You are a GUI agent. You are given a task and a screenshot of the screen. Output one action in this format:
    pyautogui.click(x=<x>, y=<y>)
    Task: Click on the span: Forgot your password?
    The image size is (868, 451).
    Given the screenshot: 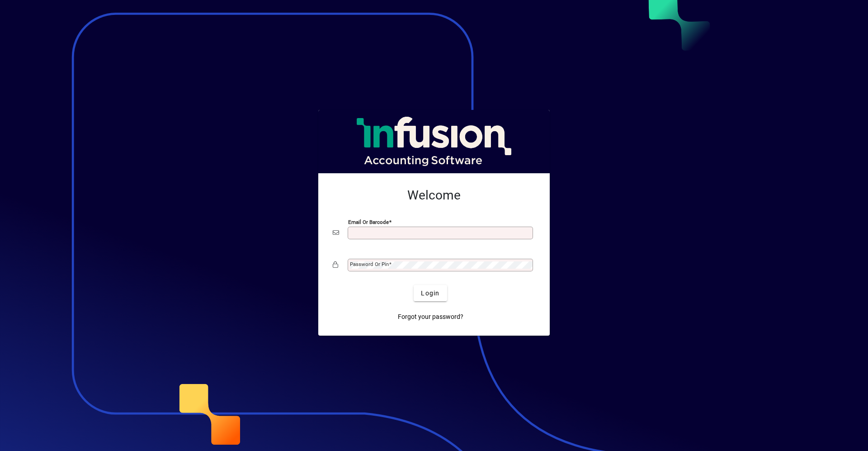 What is the action you would take?
    pyautogui.click(x=430, y=316)
    